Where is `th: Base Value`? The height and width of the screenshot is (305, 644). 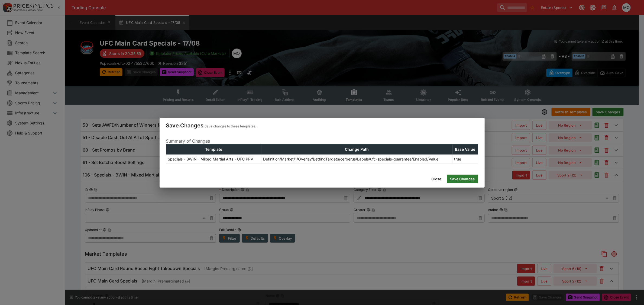
th: Base Value is located at coordinates (465, 149).